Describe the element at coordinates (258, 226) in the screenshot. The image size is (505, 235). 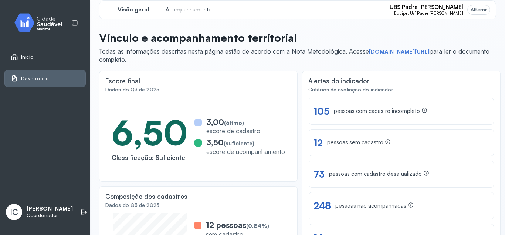
I see `span: (0.84%)` at that location.